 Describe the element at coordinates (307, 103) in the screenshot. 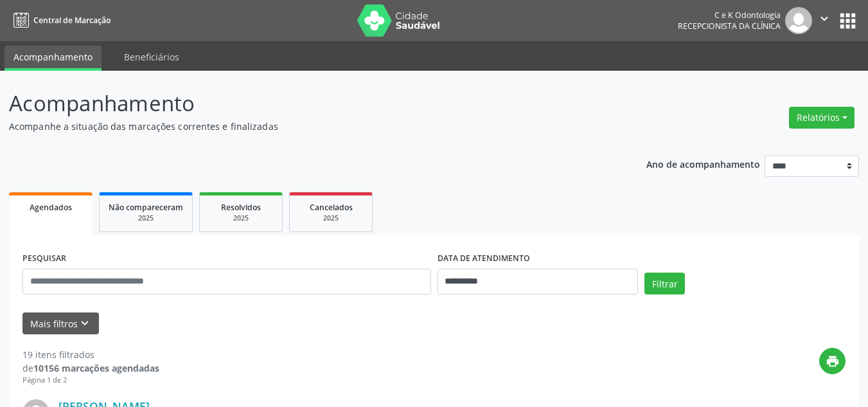

I see `p: Acompanhamento` at that location.